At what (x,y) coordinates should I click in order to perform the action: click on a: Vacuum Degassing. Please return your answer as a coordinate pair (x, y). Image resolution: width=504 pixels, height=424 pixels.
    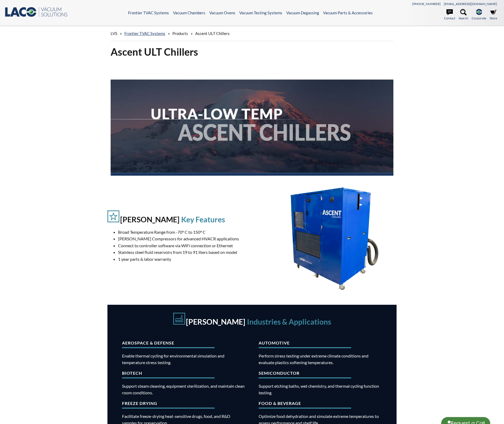
    Looking at the image, I should click on (302, 13).